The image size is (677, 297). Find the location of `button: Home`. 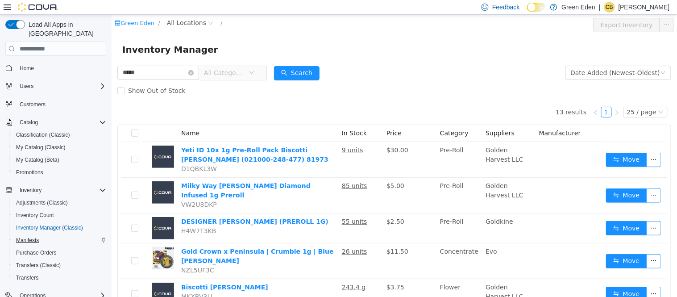

button: Home is located at coordinates (56, 67).